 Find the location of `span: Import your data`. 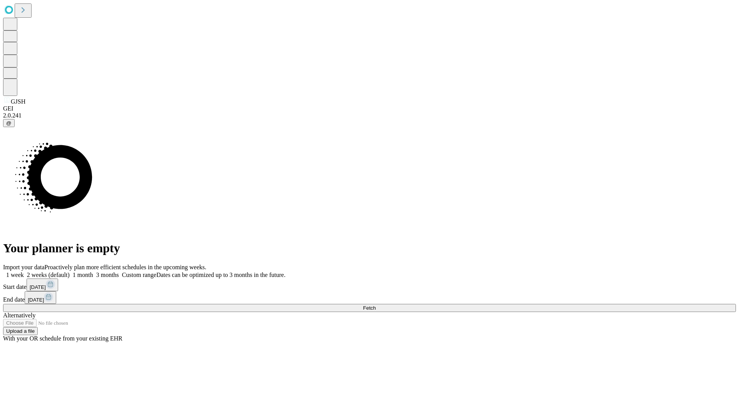

span: Import your data is located at coordinates (24, 267).